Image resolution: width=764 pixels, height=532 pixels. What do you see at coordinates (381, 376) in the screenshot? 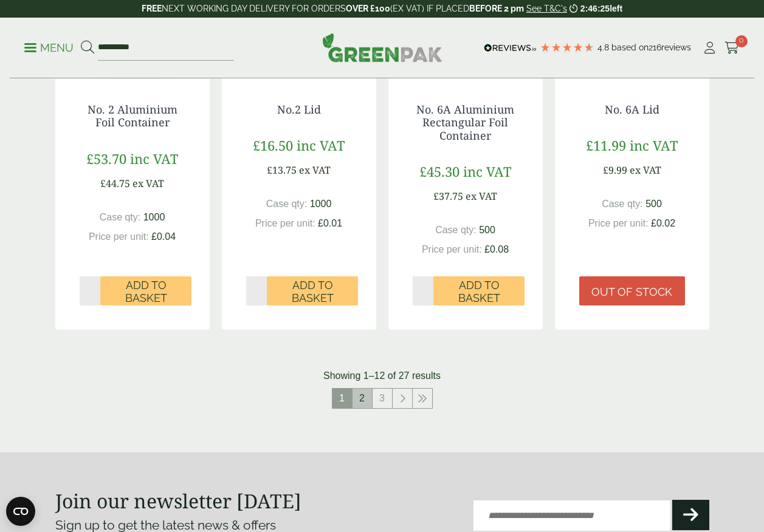
I see `p: Showing 1–12 of 27 results` at bounding box center [381, 376].